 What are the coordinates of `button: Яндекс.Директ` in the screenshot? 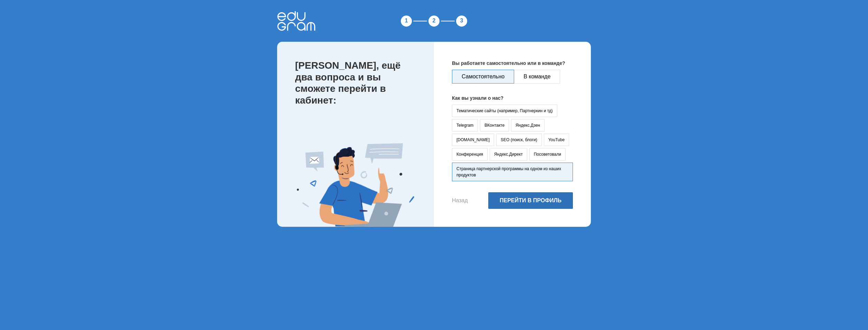 It's located at (508, 154).